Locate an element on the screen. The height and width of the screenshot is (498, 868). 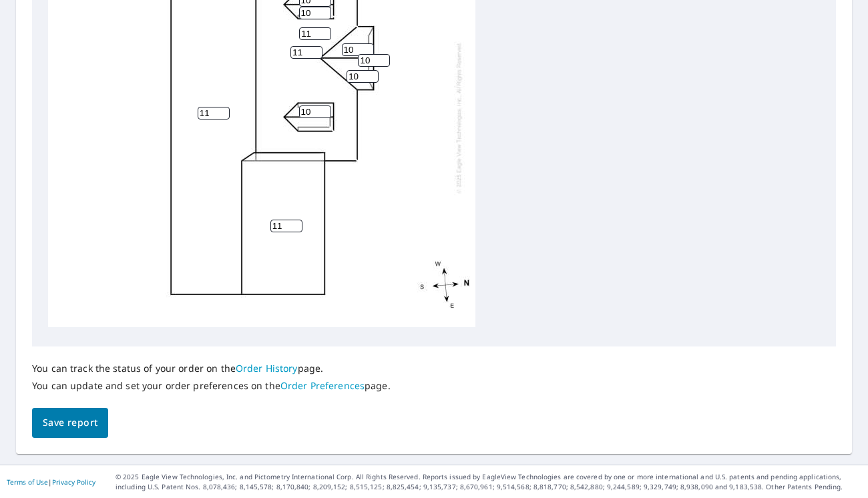
p: You can update and set your order preferences on the page. is located at coordinates (211, 386).